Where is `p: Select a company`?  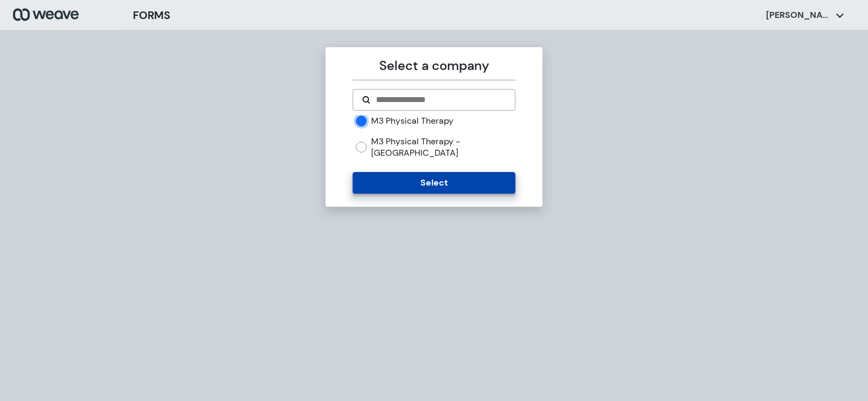
p: Select a company is located at coordinates (434, 66).